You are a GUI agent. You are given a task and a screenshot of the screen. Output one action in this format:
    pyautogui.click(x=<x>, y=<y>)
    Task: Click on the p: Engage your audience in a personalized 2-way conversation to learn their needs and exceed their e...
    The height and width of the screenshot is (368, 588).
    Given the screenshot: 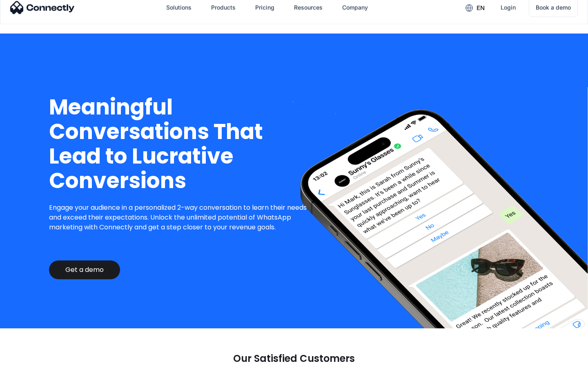 What is the action you would take?
    pyautogui.click(x=180, y=218)
    